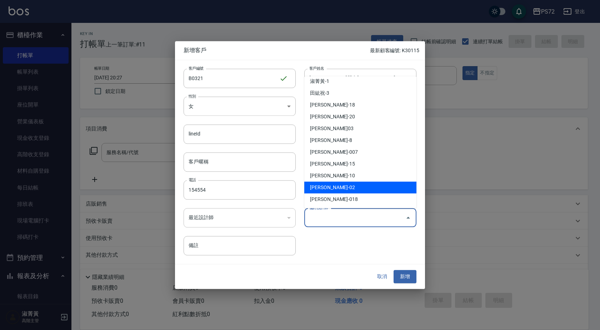 This screenshot has width=600, height=330. Describe the element at coordinates (361, 93) in the screenshot. I see `li: 田紘祝-3` at that location.